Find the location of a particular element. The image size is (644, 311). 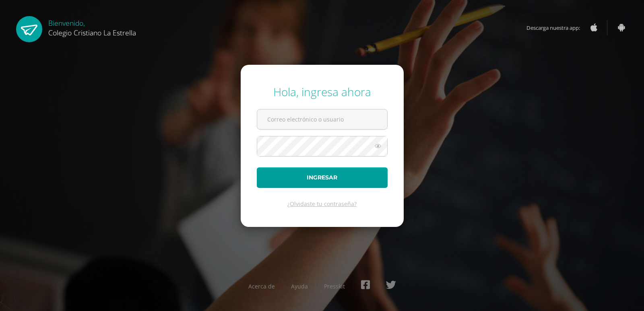

a: ¿Olvidaste tu contraseña? is located at coordinates (322, 203).